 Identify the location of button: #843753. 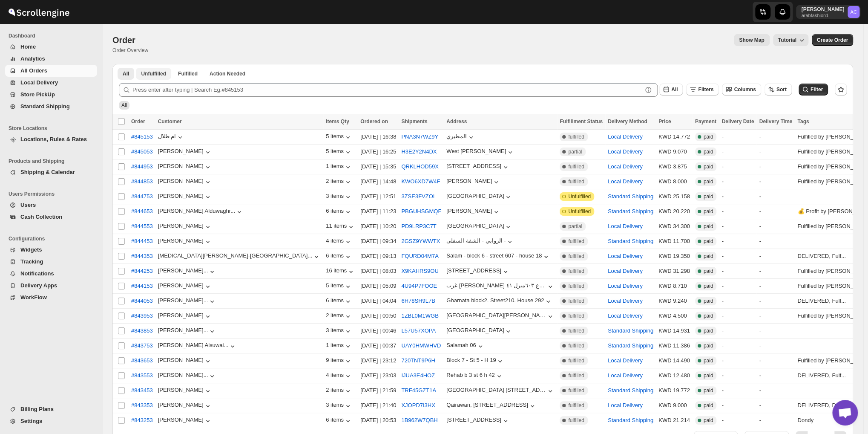
(142, 346).